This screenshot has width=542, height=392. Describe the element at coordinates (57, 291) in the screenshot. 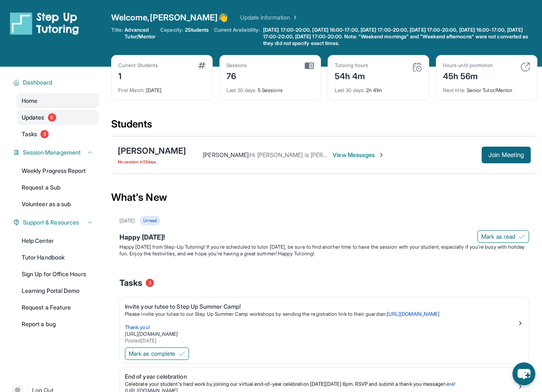

I see `a: Learning Portal Demo` at that location.